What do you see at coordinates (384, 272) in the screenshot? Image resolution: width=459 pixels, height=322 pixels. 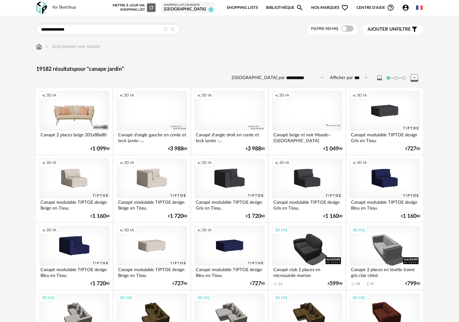 I see `div: Canapé 2 places en textile tramé gris clair chiné` at bounding box center [384, 272].